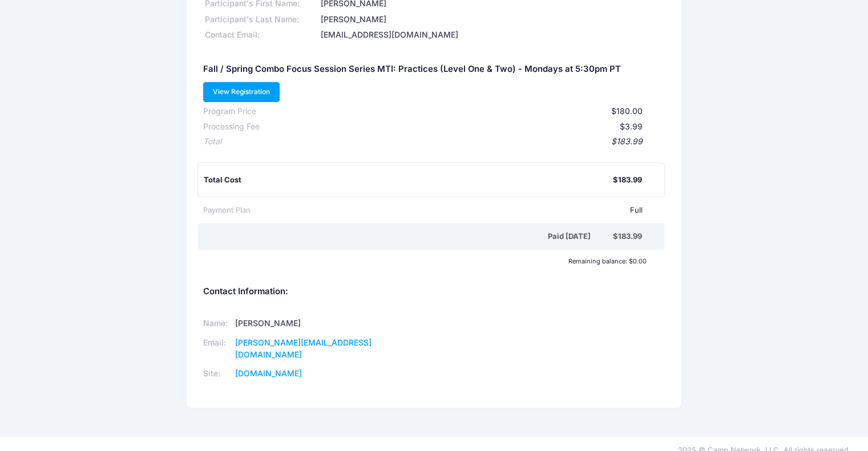 This screenshot has width=868, height=451. I want to click on div: Program Price, so click(229, 112).